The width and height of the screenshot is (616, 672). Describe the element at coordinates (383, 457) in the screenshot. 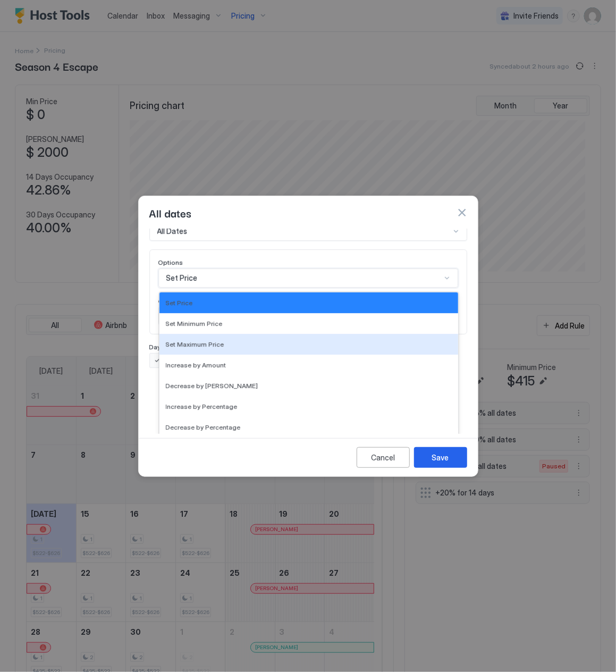

I see `div: Cancel` at that location.